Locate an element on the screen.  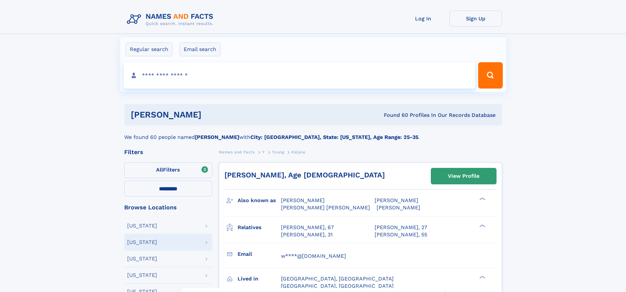
div: View Profile is located at coordinates (464, 176).